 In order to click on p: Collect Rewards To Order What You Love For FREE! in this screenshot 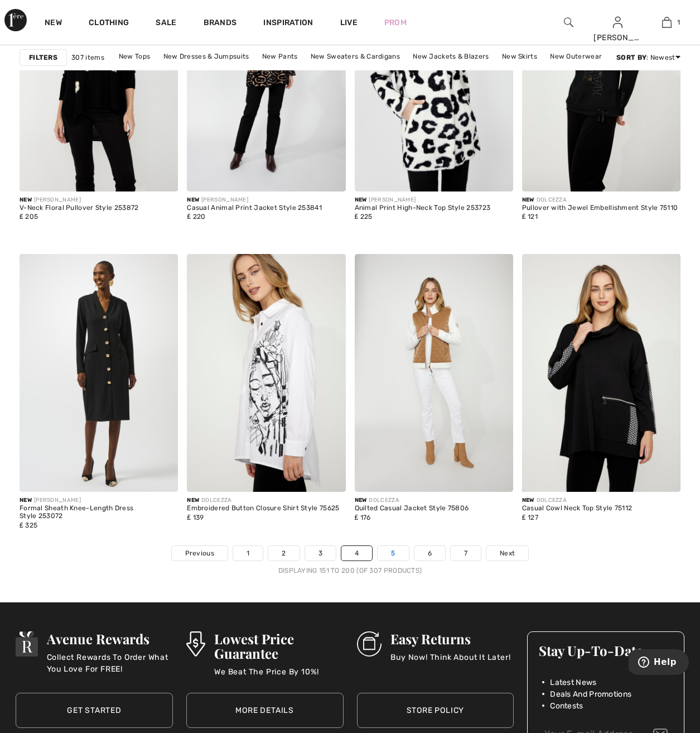, I will do `click(110, 662)`.